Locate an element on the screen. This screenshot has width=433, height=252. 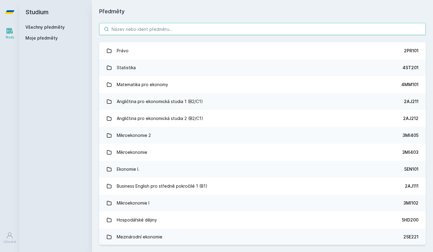
div: Mikroekonomie is located at coordinates (132, 152).